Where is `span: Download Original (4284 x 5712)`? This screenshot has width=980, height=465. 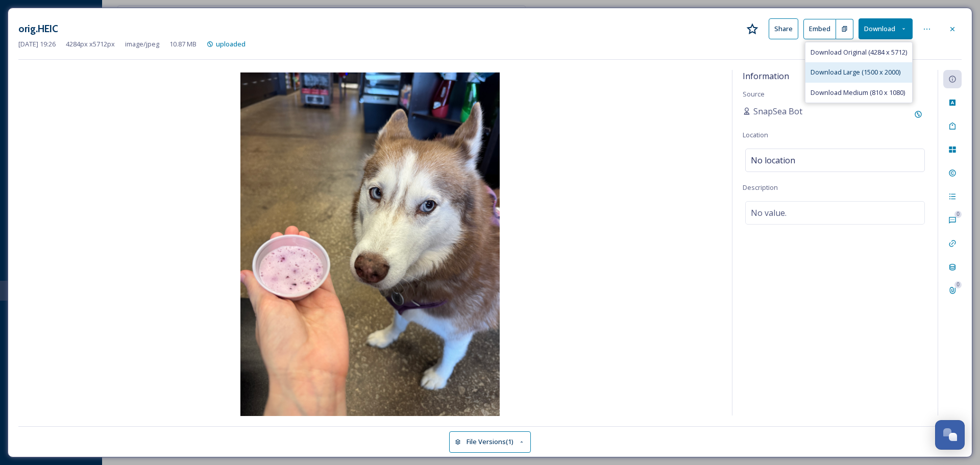 span: Download Original (4284 x 5712) is located at coordinates (859, 52).